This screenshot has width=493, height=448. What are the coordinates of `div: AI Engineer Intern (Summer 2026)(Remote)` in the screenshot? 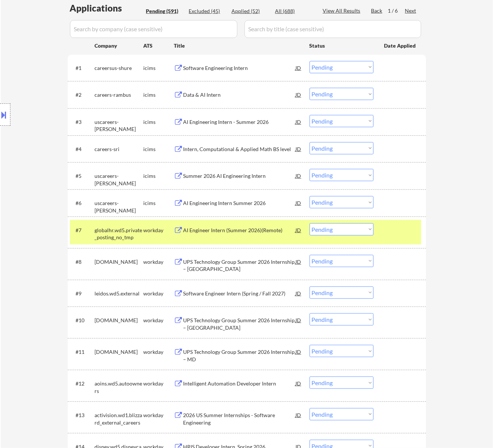 It's located at (240, 230).